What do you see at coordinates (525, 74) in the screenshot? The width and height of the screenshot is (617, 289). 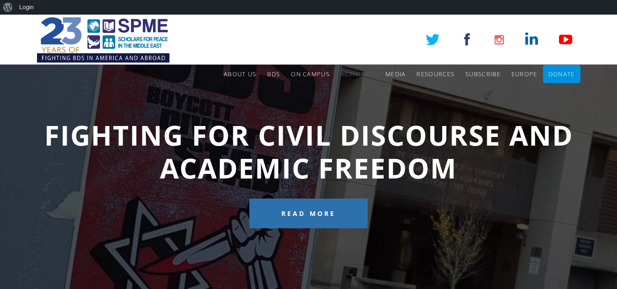 I see `a: Europe` at bounding box center [525, 74].